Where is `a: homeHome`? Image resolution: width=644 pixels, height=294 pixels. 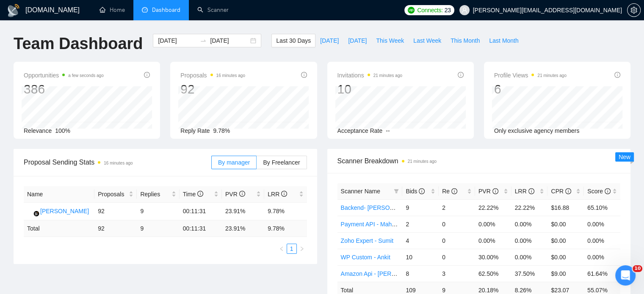
a: homeHome is located at coordinates (112, 10).